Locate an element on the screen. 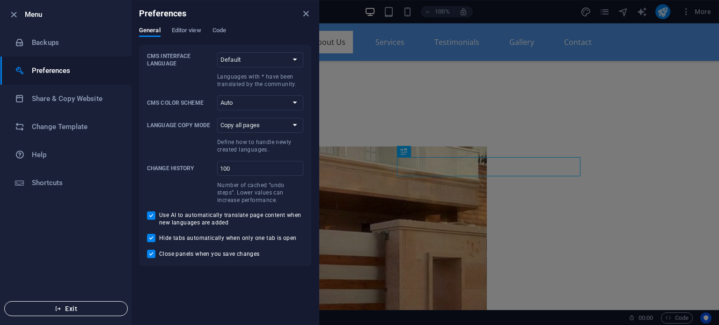  span: Close panels when you save changes is located at coordinates (209, 254).